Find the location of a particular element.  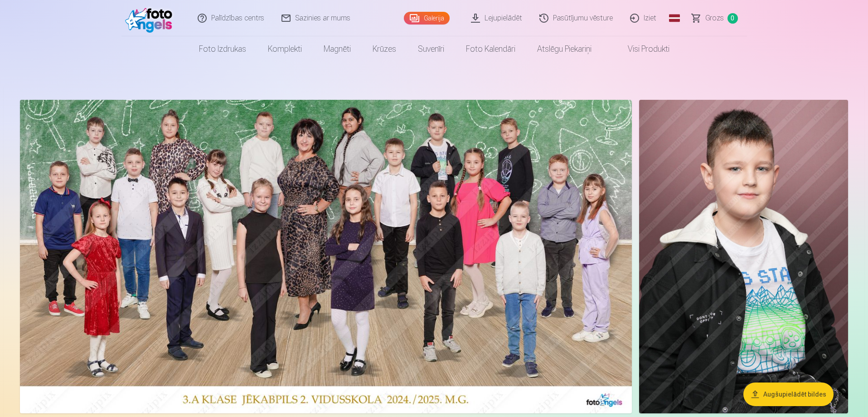

a: Krūzes is located at coordinates (384, 49).